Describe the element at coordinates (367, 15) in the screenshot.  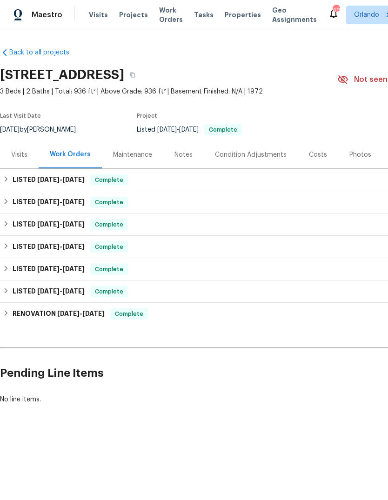
I see `span: Orlando` at that location.